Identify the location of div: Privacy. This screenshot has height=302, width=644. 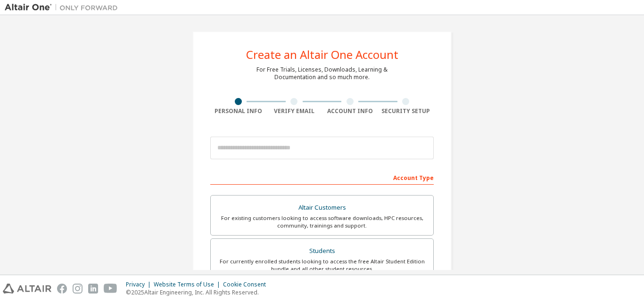
(139, 285).